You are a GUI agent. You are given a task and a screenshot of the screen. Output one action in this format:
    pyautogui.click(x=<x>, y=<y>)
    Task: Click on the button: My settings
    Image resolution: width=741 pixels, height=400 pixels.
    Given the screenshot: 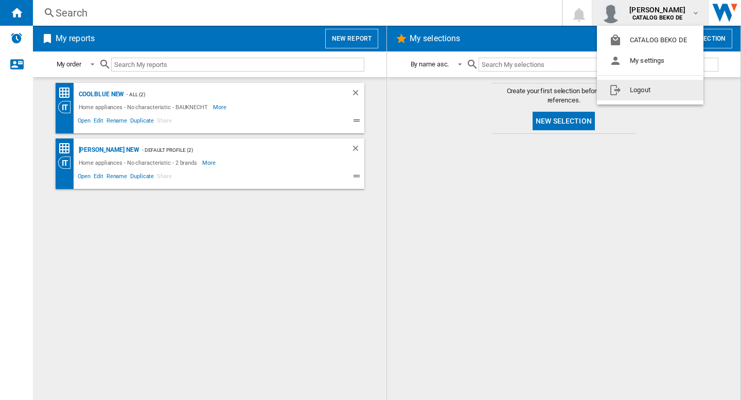 What is the action you would take?
    pyautogui.click(x=650, y=61)
    